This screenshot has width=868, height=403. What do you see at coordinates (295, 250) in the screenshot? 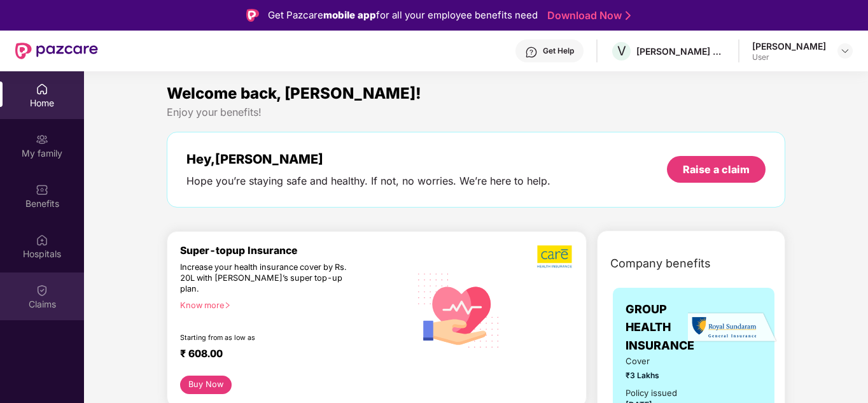
I see `div: Super-topup Insurance` at bounding box center [295, 250].